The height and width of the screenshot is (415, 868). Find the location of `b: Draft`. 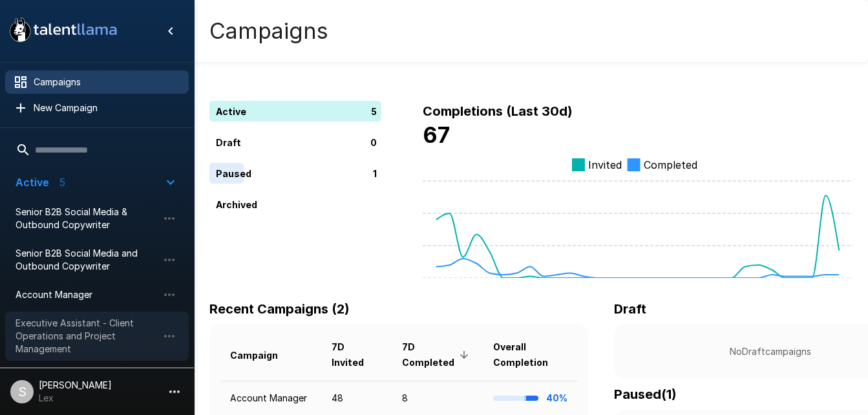

b: Draft is located at coordinates (630, 309).